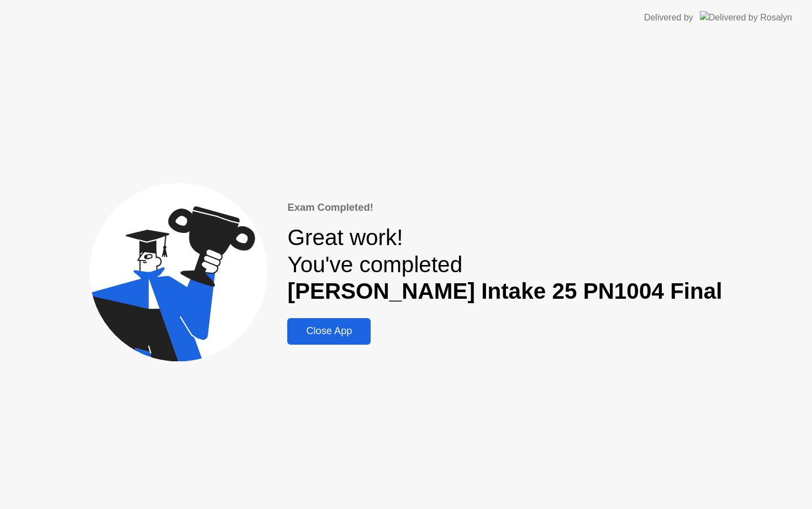 The image size is (812, 509). I want to click on div: Great work! You've completed, so click(504, 264).